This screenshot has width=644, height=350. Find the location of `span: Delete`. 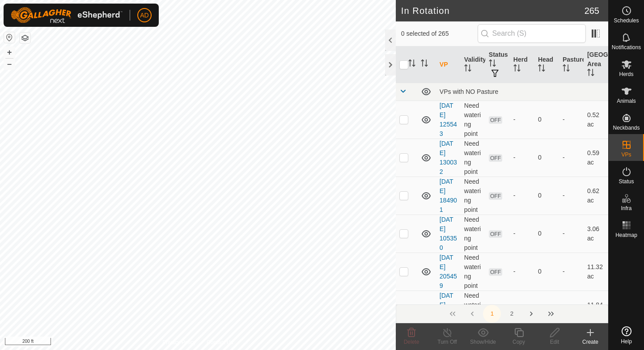

span: Delete is located at coordinates (411, 342).